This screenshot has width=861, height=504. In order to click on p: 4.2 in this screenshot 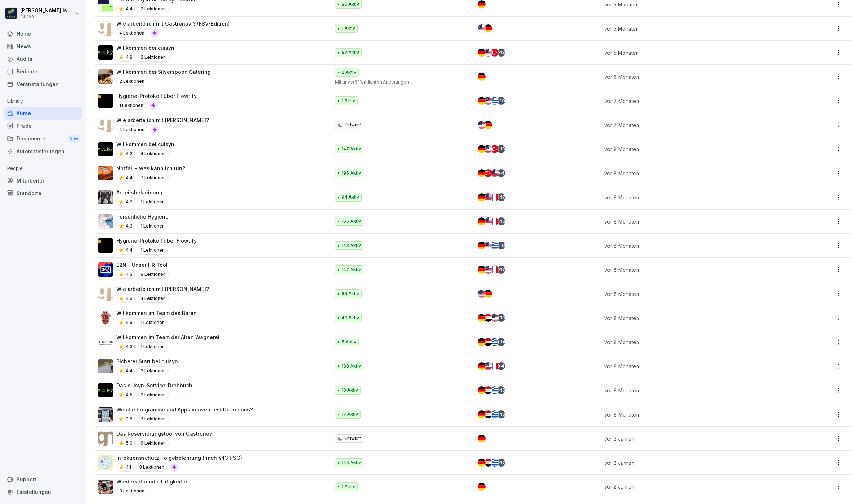, I will do `click(129, 154)`.